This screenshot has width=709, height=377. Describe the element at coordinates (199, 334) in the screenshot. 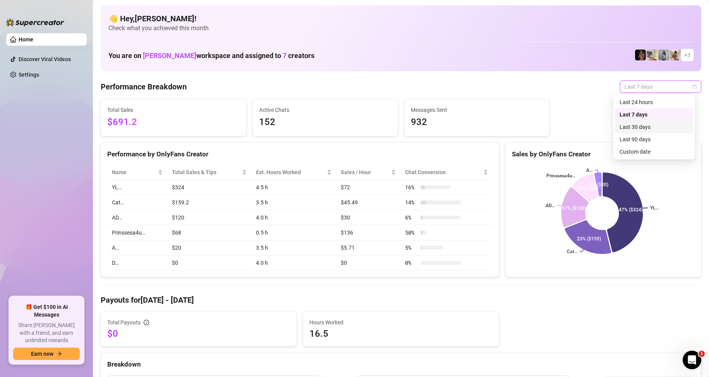

I see `span: $0` at that location.